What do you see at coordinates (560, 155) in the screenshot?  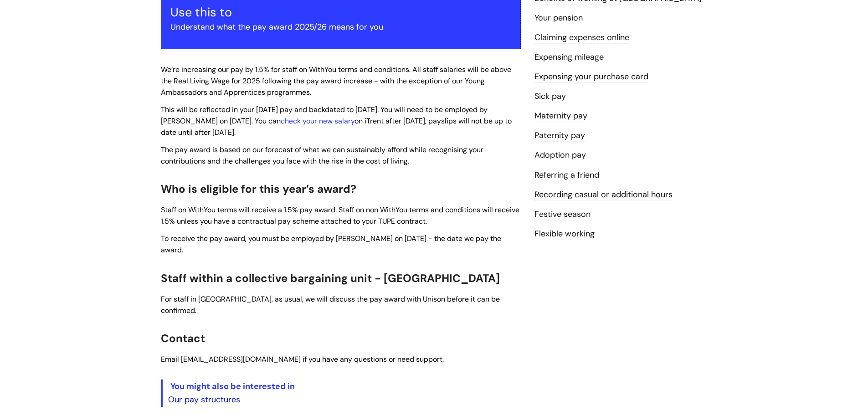 I see `a: Adoption pay` at bounding box center [560, 155].